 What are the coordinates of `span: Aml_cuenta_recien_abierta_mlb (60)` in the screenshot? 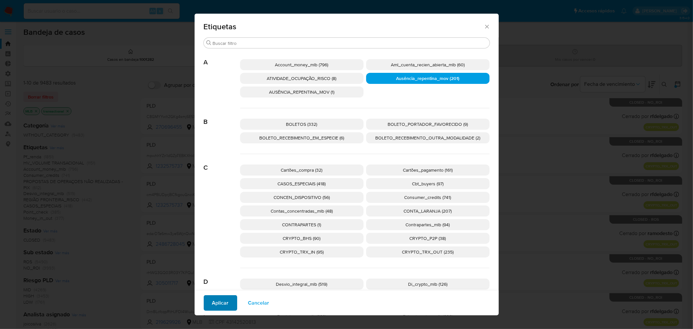 It's located at (428, 65).